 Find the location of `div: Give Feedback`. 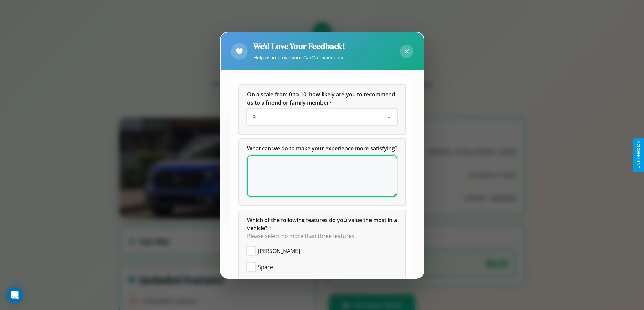

div: Give Feedback is located at coordinates (638, 155).